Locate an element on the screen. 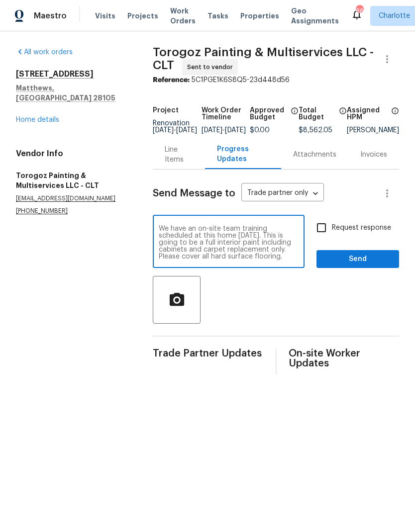 The width and height of the screenshot is (415, 532). span: The hpm assigned to this work order. is located at coordinates (395, 117).